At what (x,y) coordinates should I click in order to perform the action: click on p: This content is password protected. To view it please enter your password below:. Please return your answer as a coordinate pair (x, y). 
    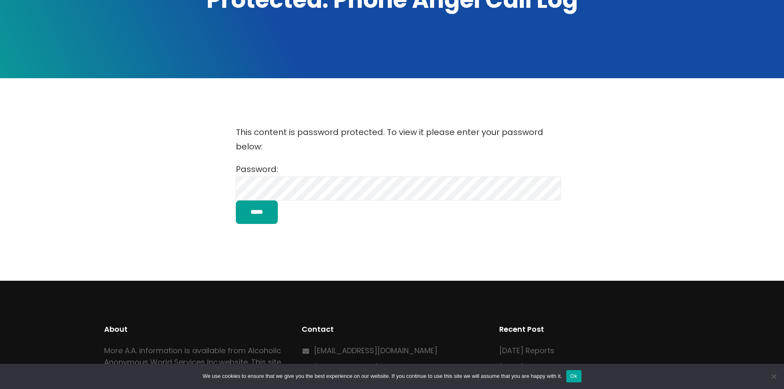
    Looking at the image, I should click on (392, 139).